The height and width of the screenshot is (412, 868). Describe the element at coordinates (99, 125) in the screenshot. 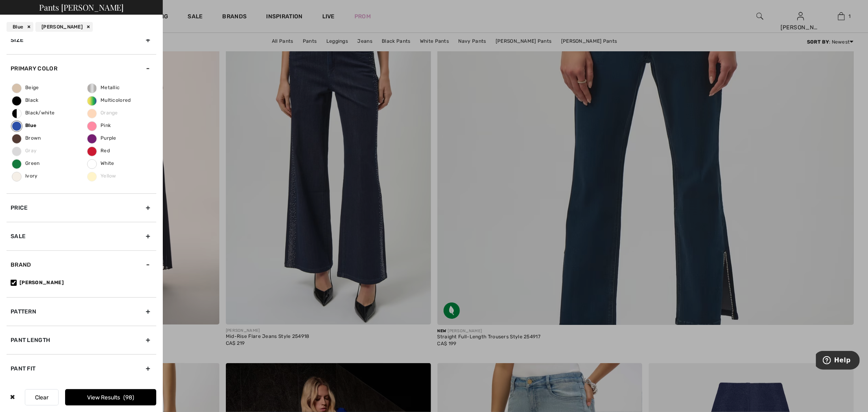

I see `span: Pink` at that location.